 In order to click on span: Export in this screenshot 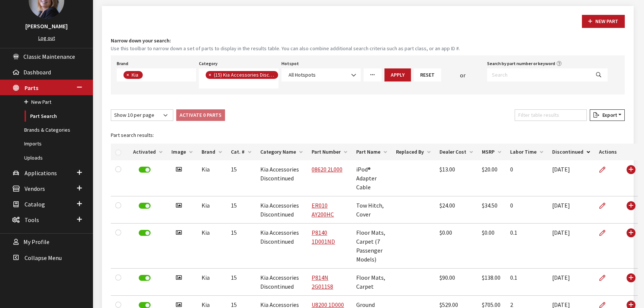, I will do `click(607, 115)`.